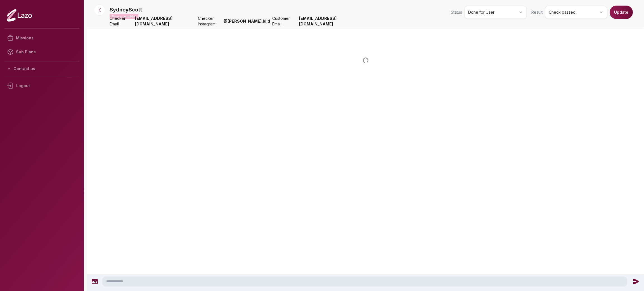 The height and width of the screenshot is (291, 644). Describe the element at coordinates (537, 12) in the screenshot. I see `span: Result` at that location.